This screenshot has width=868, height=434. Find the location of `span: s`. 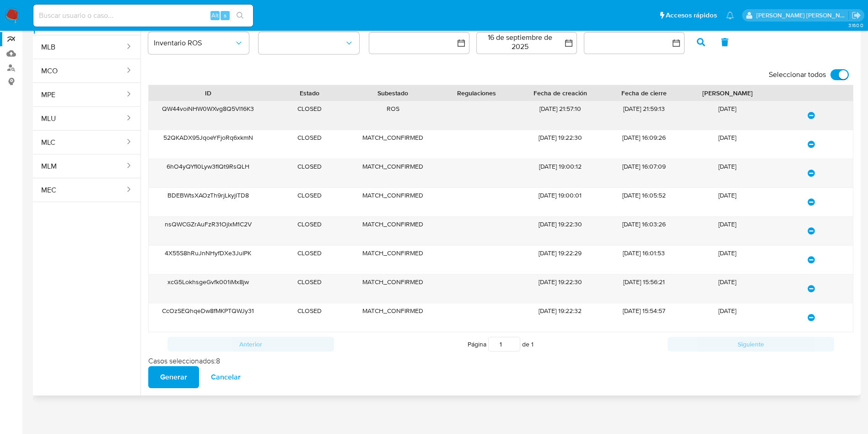

span: s is located at coordinates (225, 15).